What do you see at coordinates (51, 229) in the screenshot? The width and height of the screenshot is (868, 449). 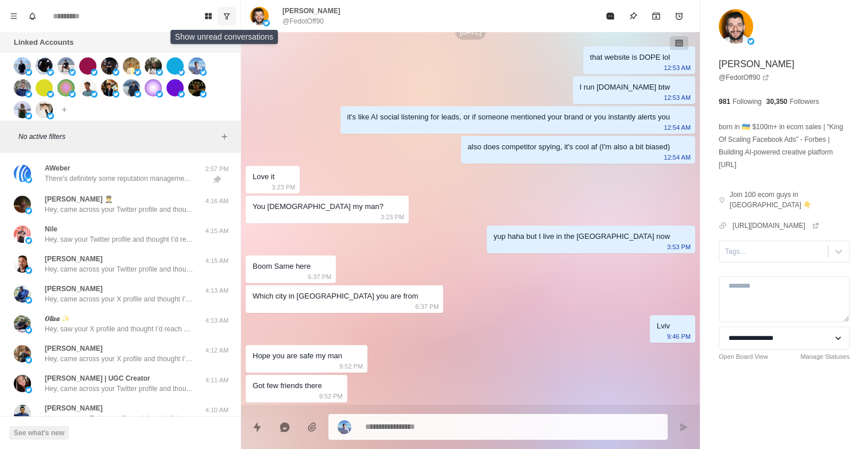 I see `p: Nile` at bounding box center [51, 229].